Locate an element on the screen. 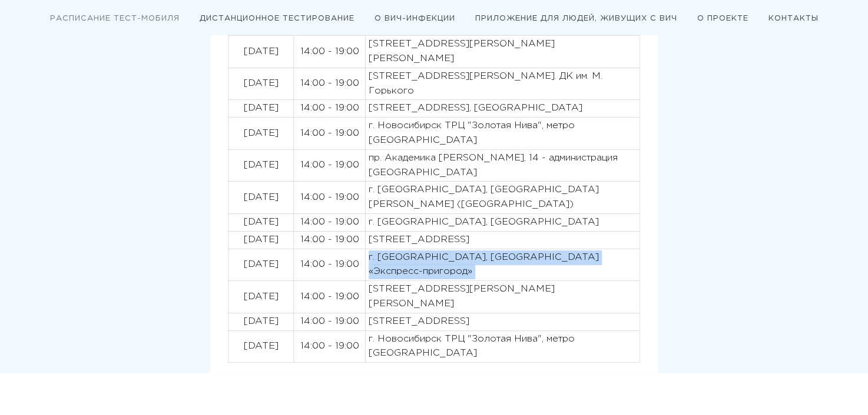 This screenshot has width=868, height=415. a: О ПРОЕКТЕ is located at coordinates (723, 18).